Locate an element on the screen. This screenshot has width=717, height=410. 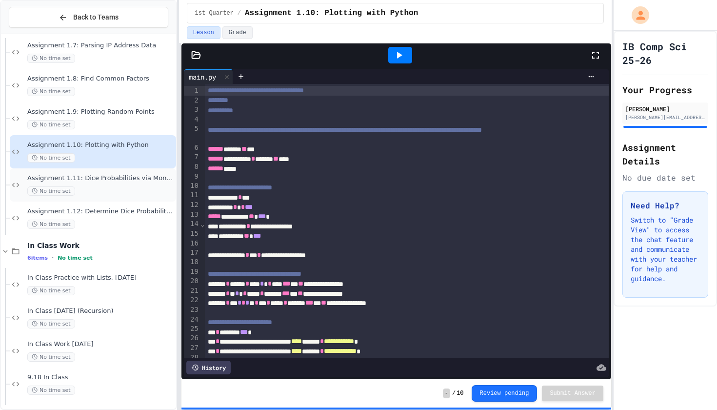
span: In Class Work is located at coordinates (100, 245).